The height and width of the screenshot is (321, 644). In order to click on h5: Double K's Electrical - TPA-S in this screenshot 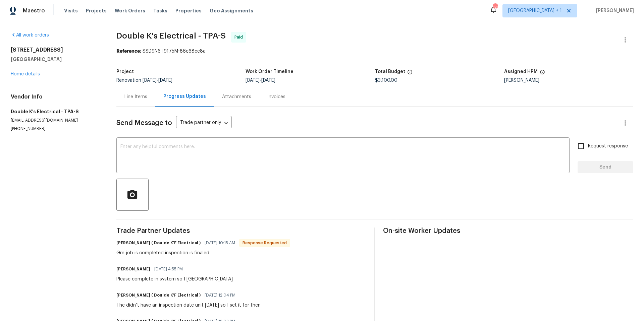, I will do `click(55, 112)`.